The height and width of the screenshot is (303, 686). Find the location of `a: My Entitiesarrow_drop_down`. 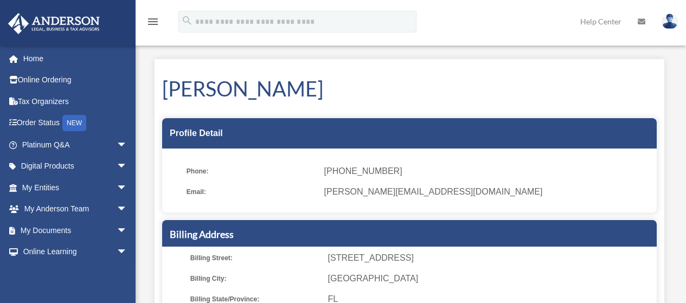

a: My Entitiesarrow_drop_down is located at coordinates (75, 188).